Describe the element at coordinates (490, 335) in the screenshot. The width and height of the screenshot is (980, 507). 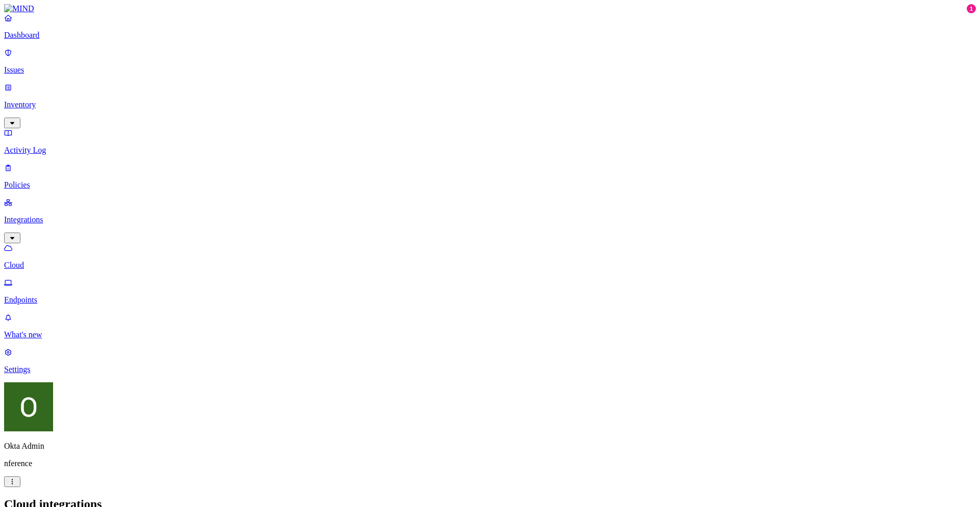
I see `p: What's new` at that location.